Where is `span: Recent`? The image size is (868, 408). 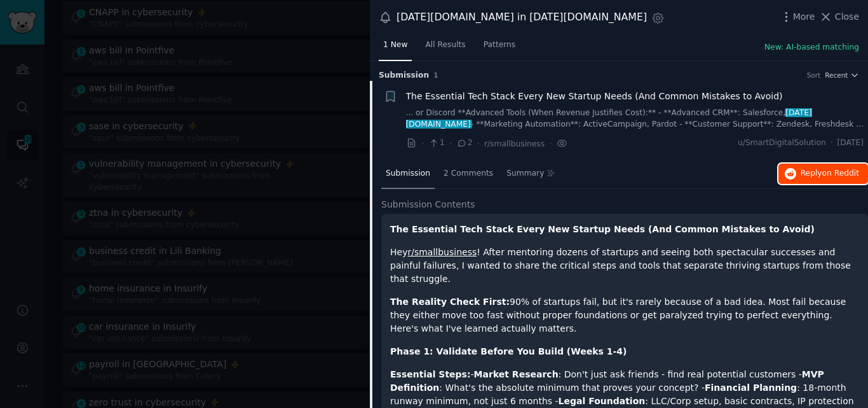
span: Recent is located at coordinates (837, 75).